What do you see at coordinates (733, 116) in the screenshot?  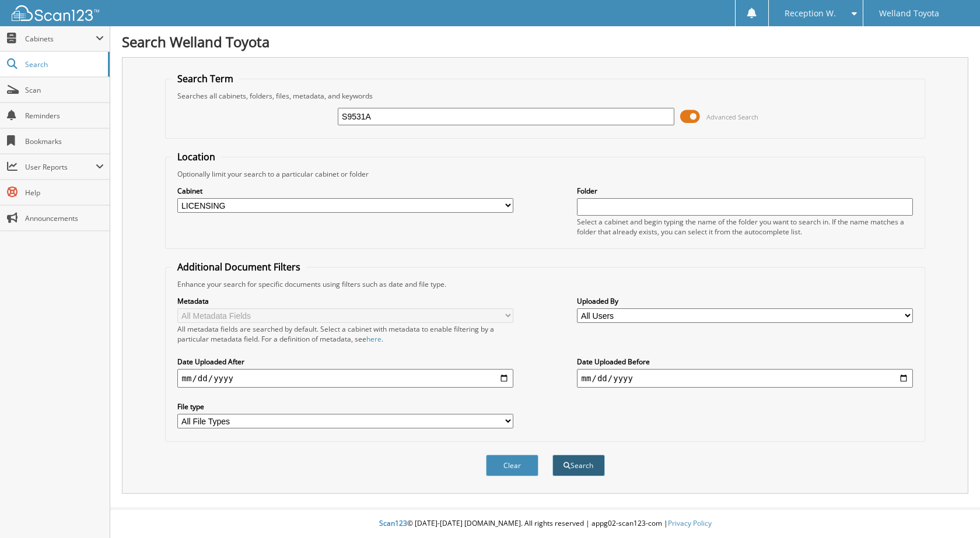 I see `span: Advanced Search` at bounding box center [733, 116].